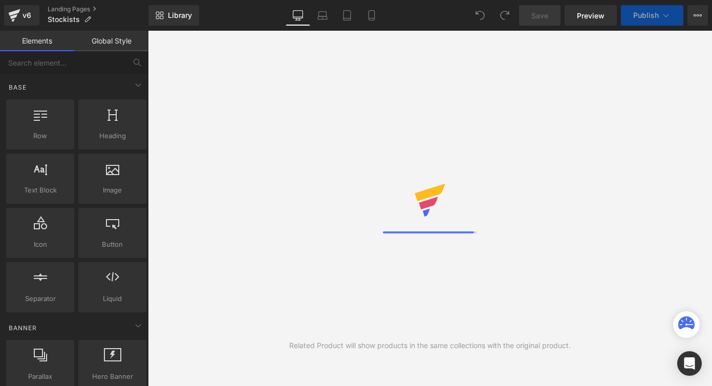 This screenshot has height=386, width=712. What do you see at coordinates (298, 15) in the screenshot?
I see `a: Desktop` at bounding box center [298, 15].